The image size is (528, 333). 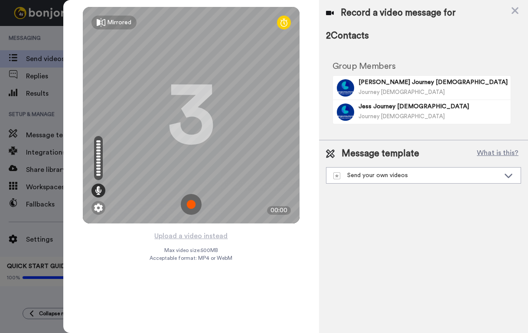 What do you see at coordinates (191, 115) in the screenshot?
I see `div: 3` at bounding box center [191, 115].